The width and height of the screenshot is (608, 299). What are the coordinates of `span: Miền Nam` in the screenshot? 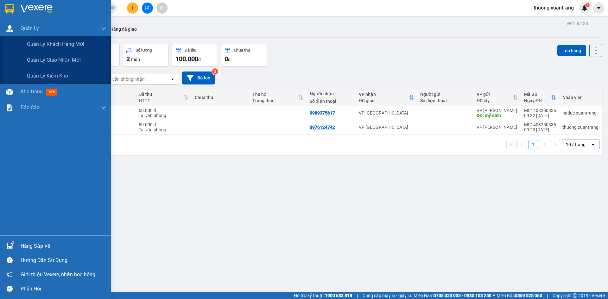 It's located at (453, 296).